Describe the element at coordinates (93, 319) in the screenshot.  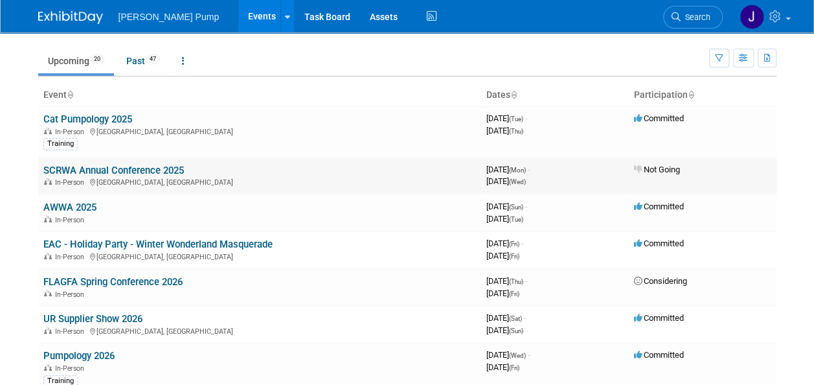
I see `a: UR Supplier Show 2026` at that location.